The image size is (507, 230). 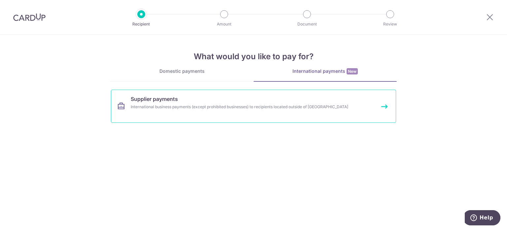 I want to click on span: Help, so click(x=21, y=8).